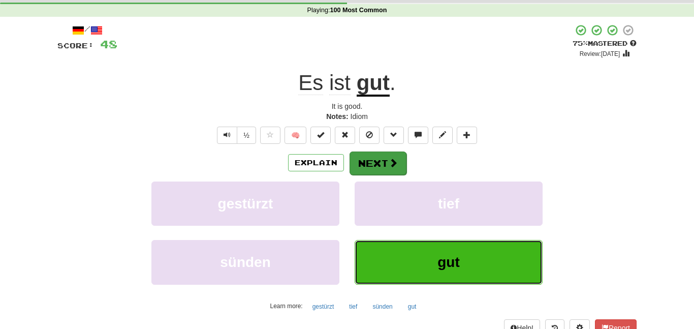 This screenshot has height=329, width=694. I want to click on button: Grammar (alt+g), so click(394, 135).